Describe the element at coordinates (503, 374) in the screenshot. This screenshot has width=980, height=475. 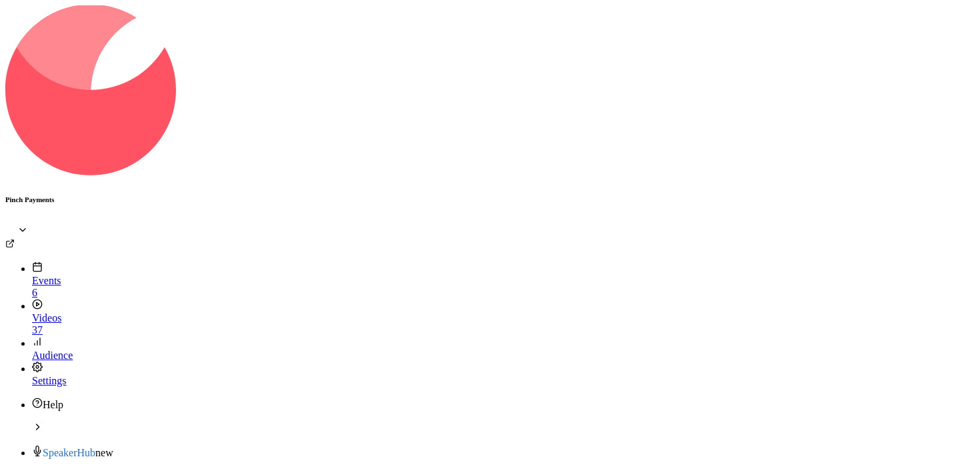
I see `div: Settings` at that location.